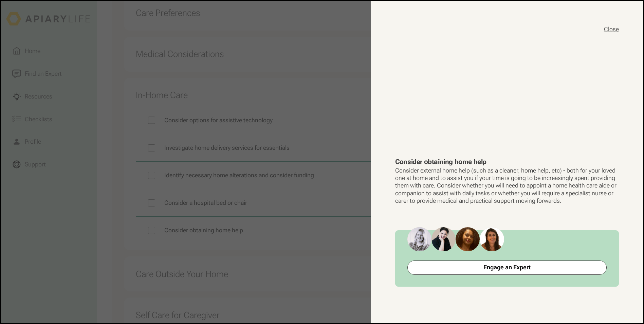  I want to click on h3: Consider obtaining home help, so click(507, 162).